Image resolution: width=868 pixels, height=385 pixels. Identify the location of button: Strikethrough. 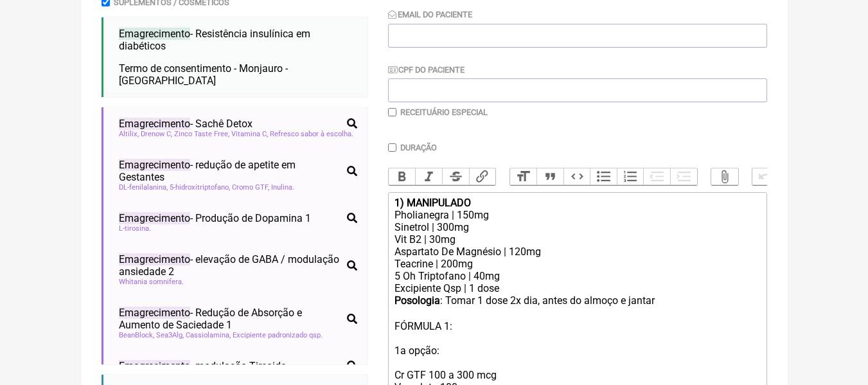
(455, 177).